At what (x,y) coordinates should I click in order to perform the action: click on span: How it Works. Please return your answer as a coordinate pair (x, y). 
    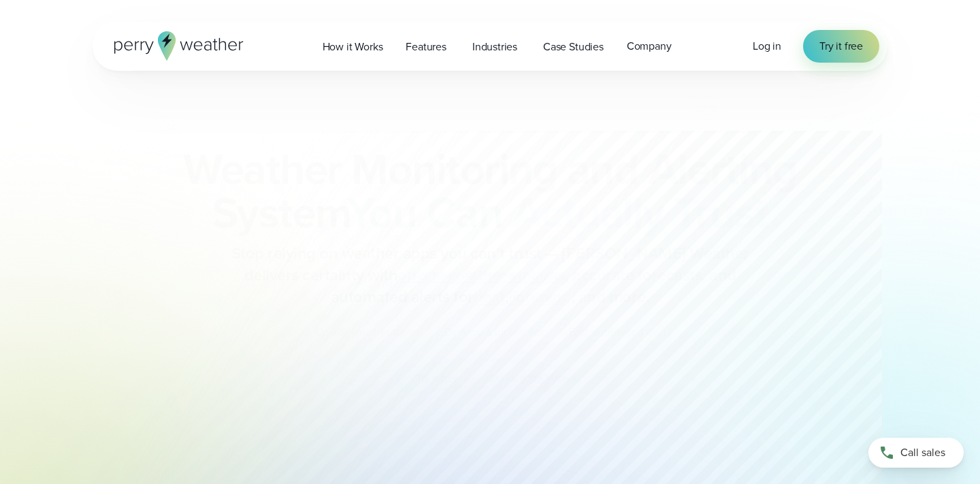
    Looking at the image, I should click on (352, 47).